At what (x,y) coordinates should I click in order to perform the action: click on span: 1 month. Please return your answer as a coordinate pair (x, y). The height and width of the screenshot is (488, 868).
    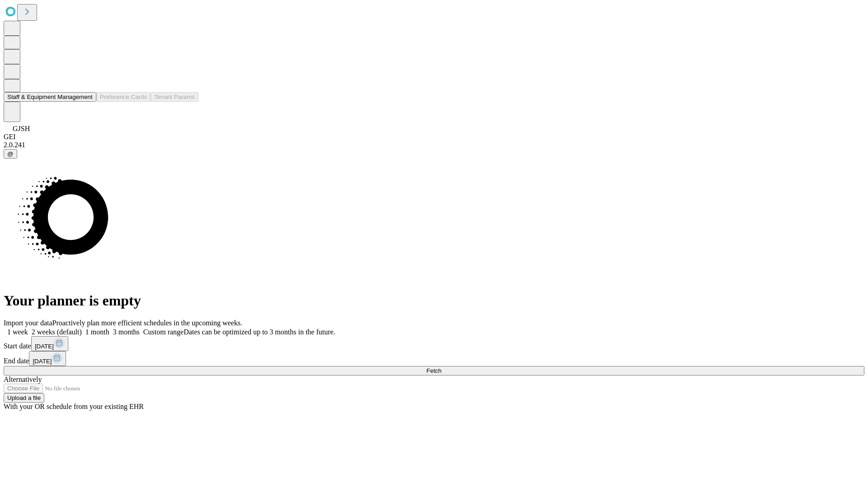
    Looking at the image, I should click on (97, 331).